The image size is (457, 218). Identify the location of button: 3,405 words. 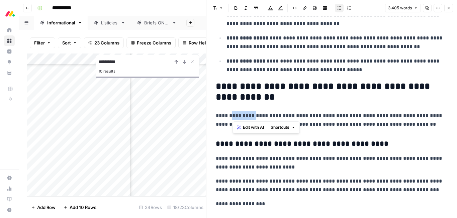
(403, 8).